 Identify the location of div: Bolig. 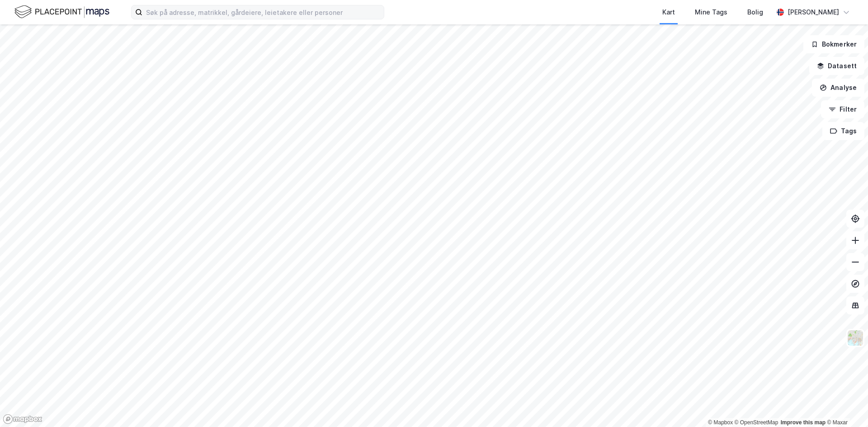
(755, 12).